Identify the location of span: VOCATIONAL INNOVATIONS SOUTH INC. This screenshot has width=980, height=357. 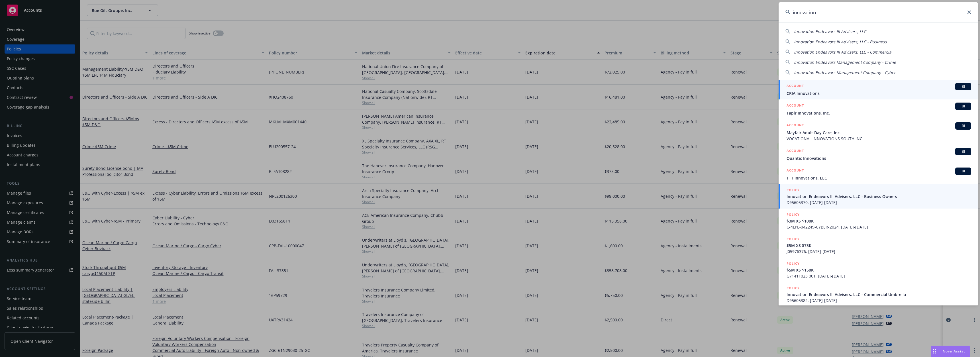
(879, 138).